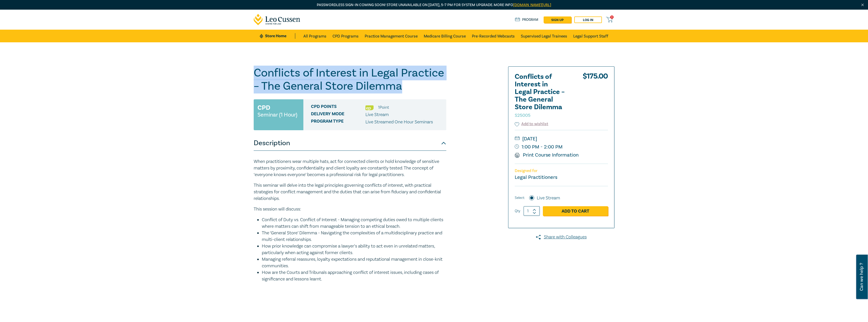 The image size is (868, 322). I want to click on a: All Programs, so click(315, 36).